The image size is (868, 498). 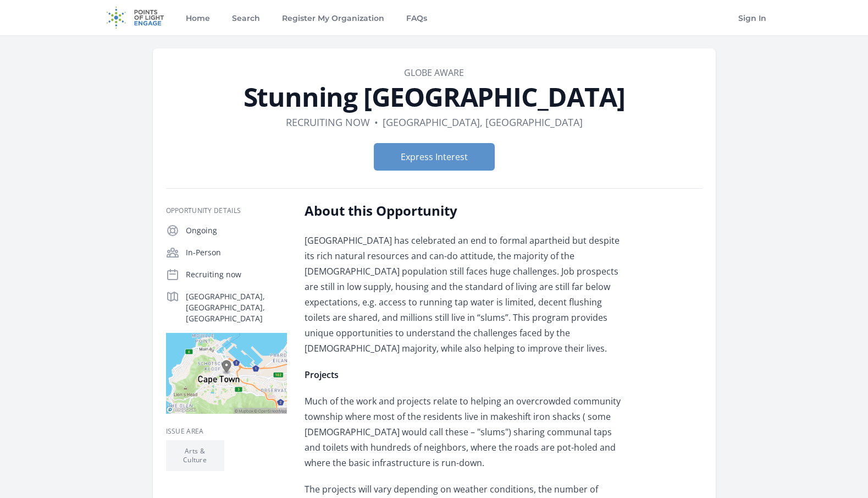 I want to click on li: Arts & Culture, so click(x=195, y=456).